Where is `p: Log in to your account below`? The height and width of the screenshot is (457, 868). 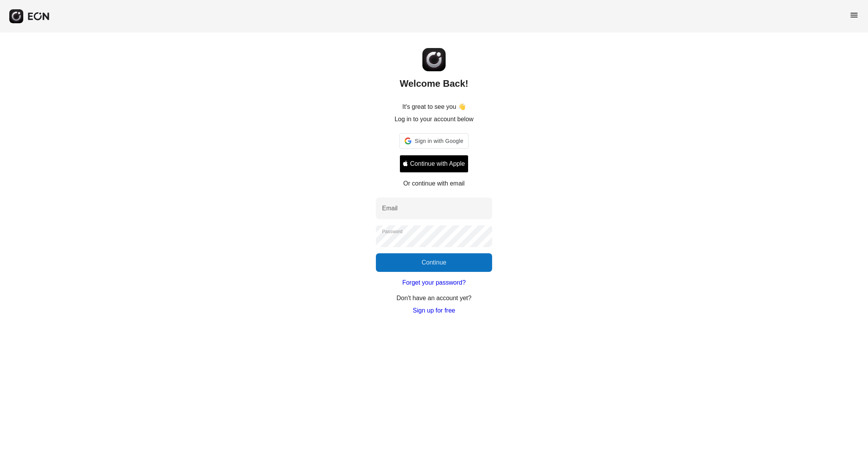 p: Log in to your account below is located at coordinates (434, 119).